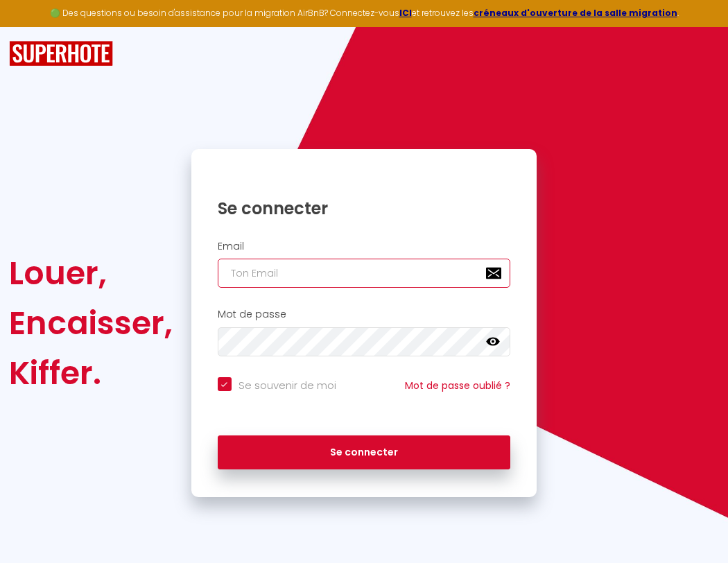  What do you see at coordinates (458, 385) in the screenshot?
I see `a: Mot de passe oublié ?` at bounding box center [458, 385].